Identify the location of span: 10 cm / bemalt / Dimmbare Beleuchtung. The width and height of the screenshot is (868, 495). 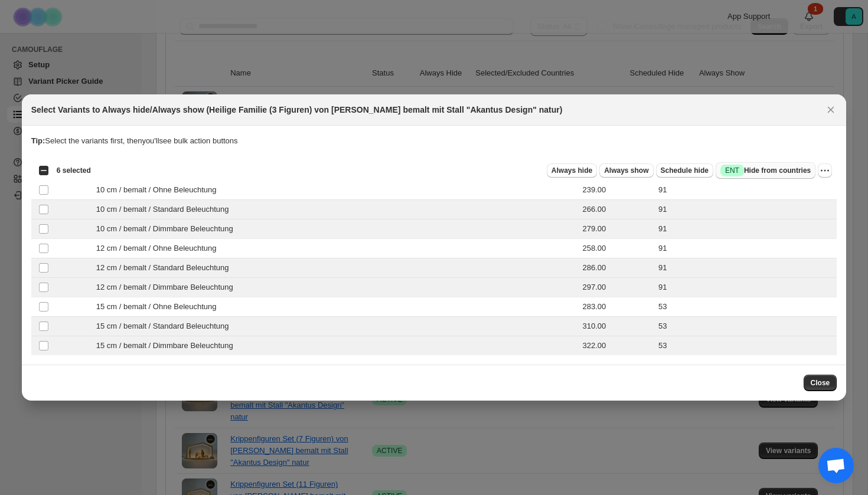
(168, 229).